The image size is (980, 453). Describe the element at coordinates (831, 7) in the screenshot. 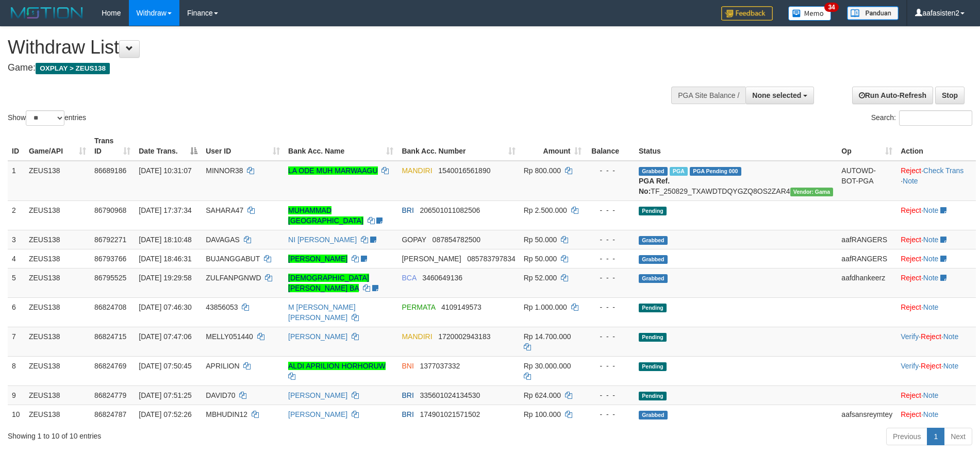

I see `span: 34` at that location.